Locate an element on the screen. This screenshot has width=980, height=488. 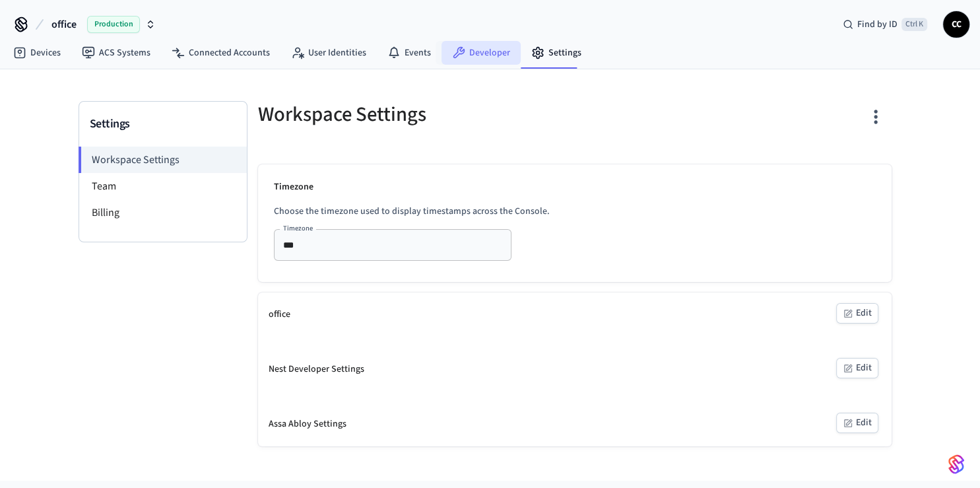
div: Find by IDCtrl K is located at coordinates (885, 25).